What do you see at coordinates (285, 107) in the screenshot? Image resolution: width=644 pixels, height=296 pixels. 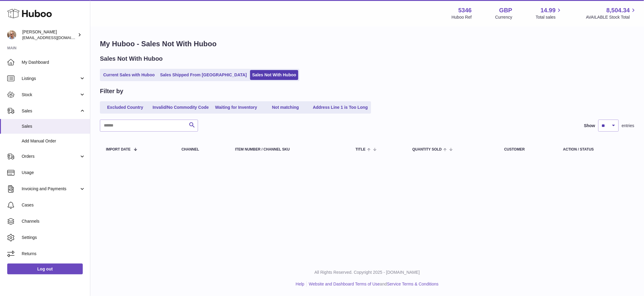 I see `a: Not matching` at bounding box center [285, 107].